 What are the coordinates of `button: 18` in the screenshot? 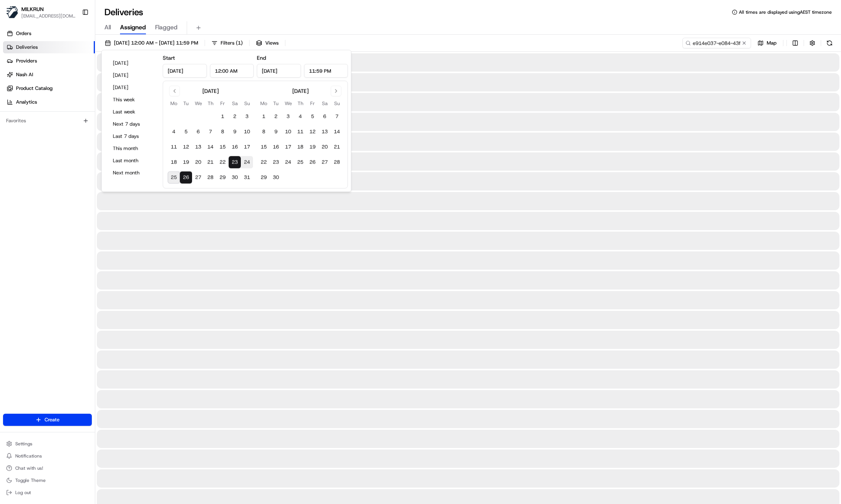 It's located at (174, 162).